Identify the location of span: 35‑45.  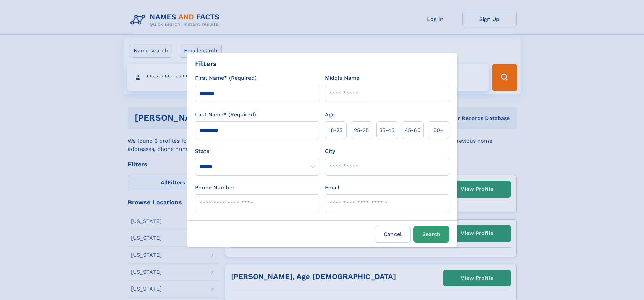
(386, 130).